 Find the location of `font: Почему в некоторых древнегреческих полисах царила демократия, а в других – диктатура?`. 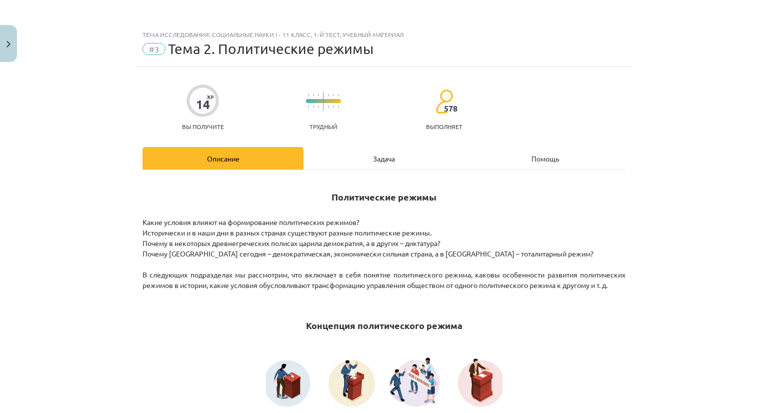

font: Почему в некоторых древнегреческих полисах царила демократия, а в других – диктатура? is located at coordinates (291, 243).